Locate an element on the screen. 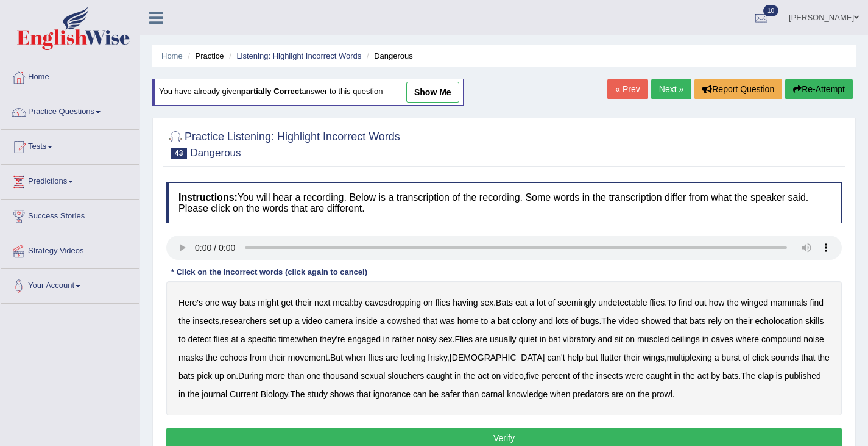 The image size is (868, 446). b: ignorance is located at coordinates (392, 394).